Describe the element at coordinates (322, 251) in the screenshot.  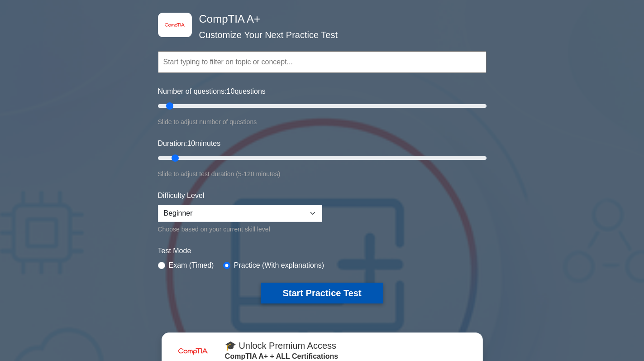
I see `label: Test Mode` at that location.